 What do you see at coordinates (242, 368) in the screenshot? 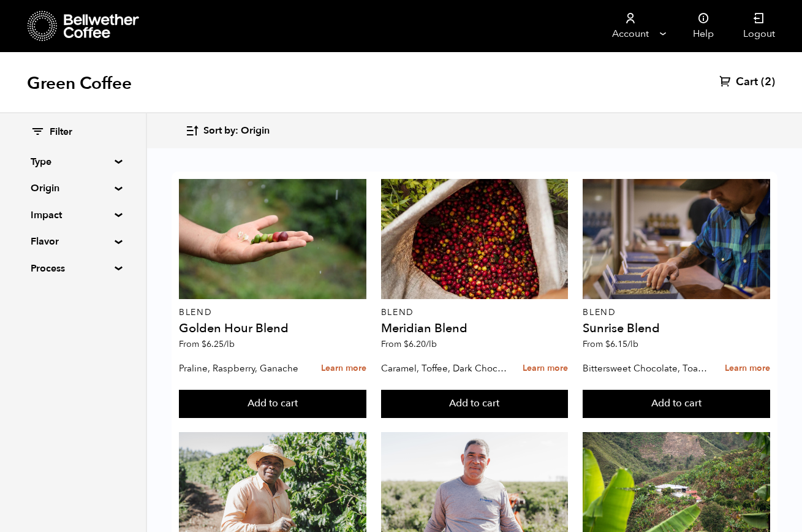
I see `p: Praline, Raspberry, Ganache` at bounding box center [242, 368].